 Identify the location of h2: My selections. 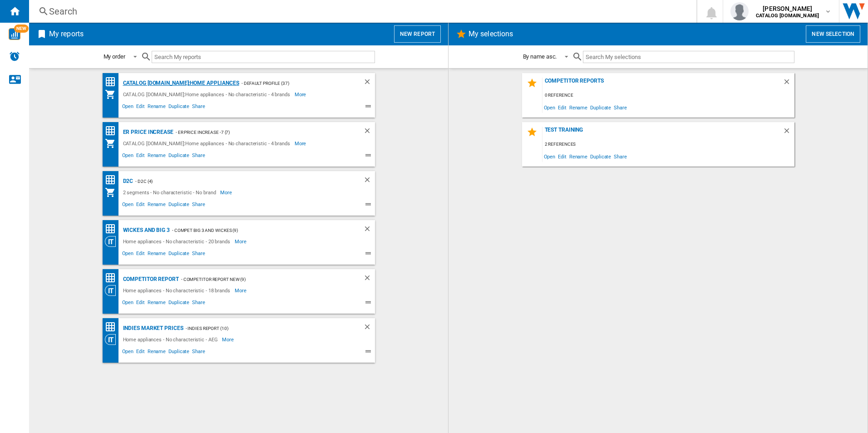
(491, 34).